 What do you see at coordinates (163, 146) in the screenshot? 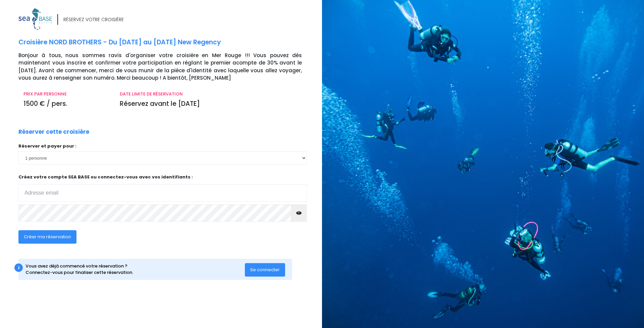
I see `p: Réserver et payer pour :` at bounding box center [163, 146].